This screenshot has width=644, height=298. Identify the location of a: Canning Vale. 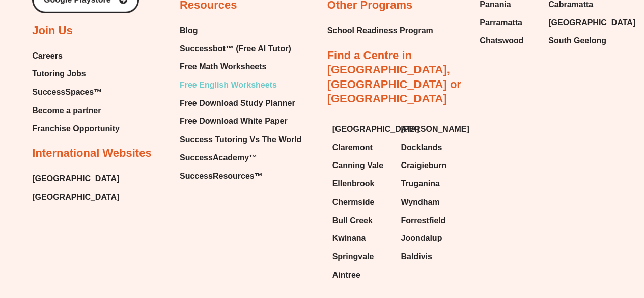
(362, 166).